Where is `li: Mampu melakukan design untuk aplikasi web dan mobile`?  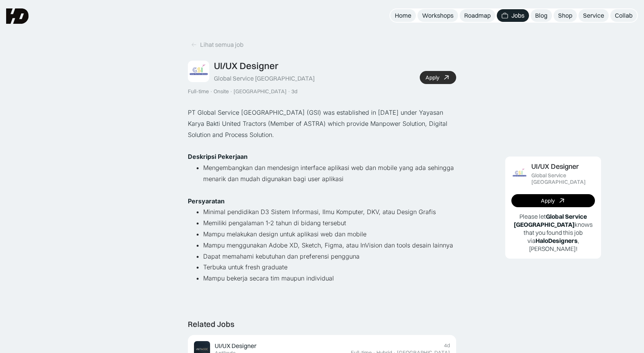 li: Mampu melakukan design untuk aplikasi web dan mobile is located at coordinates (329, 234).